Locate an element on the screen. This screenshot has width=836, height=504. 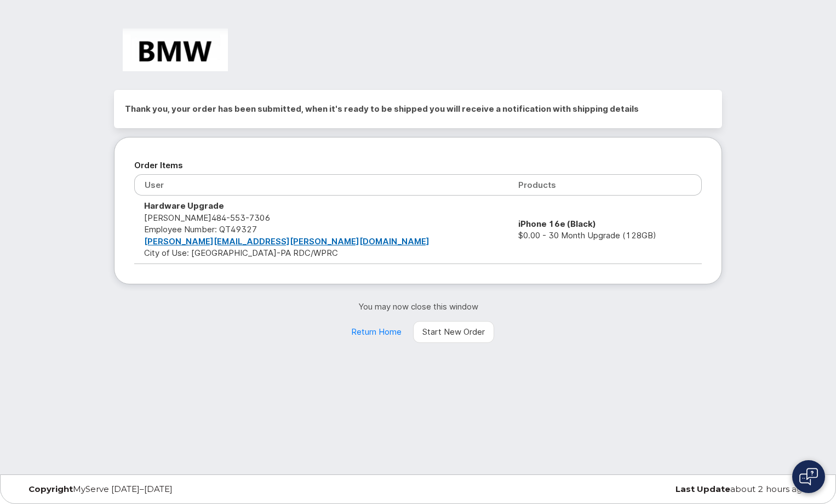
strong: iPhone 16e (Black) is located at coordinates (557, 223).